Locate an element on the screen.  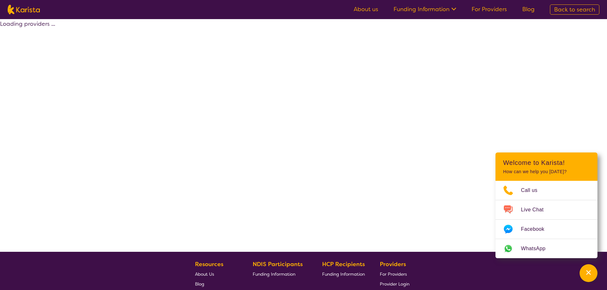
b: NDIS Participants is located at coordinates (278, 265).